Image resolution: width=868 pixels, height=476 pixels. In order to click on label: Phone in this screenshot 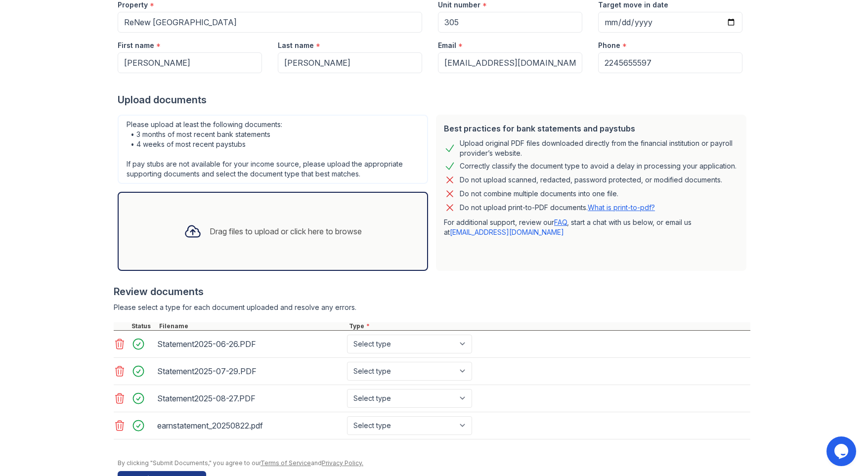, I will do `click(609, 46)`.